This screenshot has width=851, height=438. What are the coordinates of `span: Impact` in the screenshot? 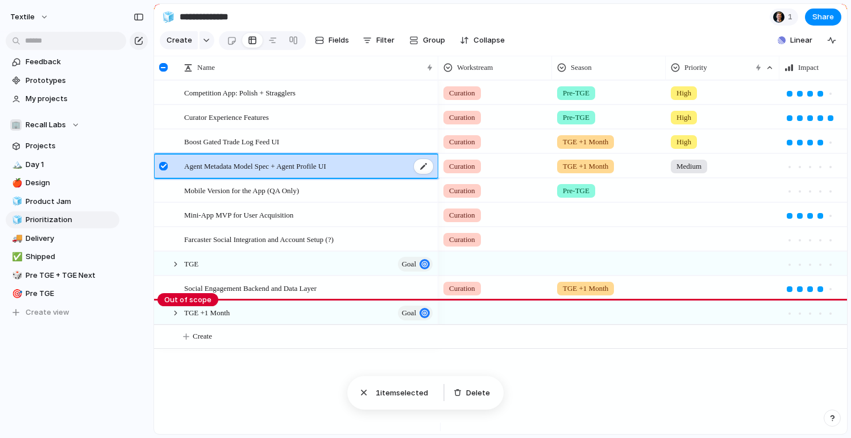 It's located at (808, 68).